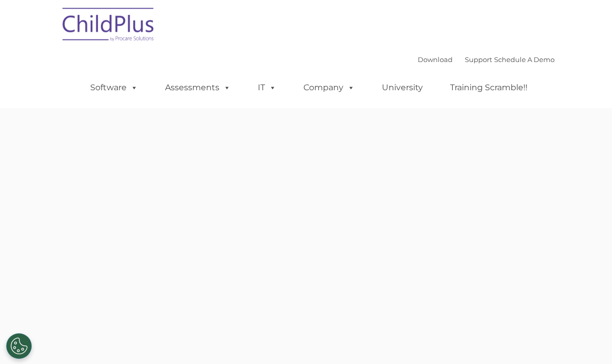 The width and height of the screenshot is (612, 364). I want to click on a: Support, so click(478, 59).